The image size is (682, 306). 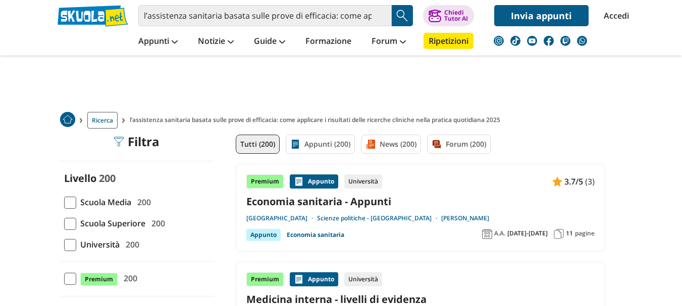 What do you see at coordinates (559, 234) in the screenshot?
I see `img: Pagine` at bounding box center [559, 234].